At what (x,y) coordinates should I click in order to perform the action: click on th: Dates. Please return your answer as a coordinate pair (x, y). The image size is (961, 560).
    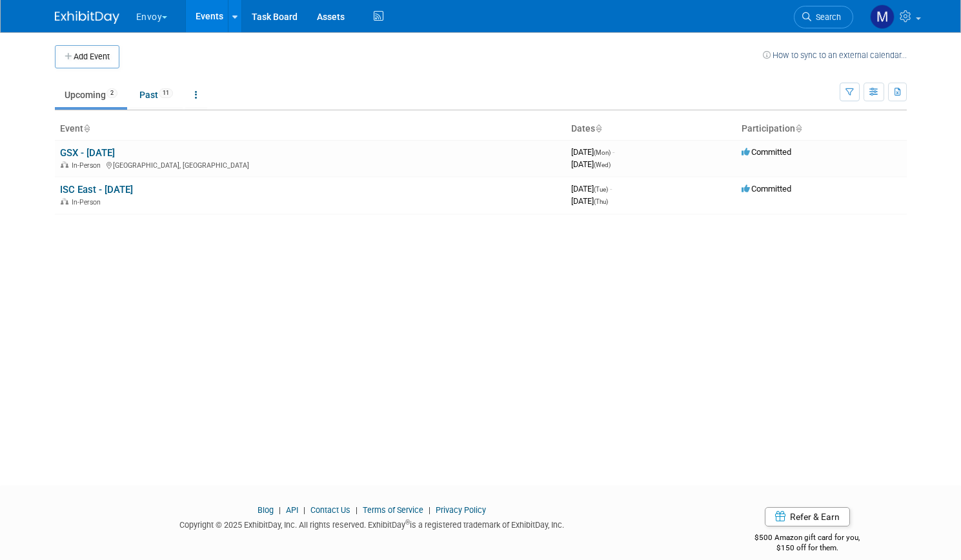
    Looking at the image, I should click on (651, 129).